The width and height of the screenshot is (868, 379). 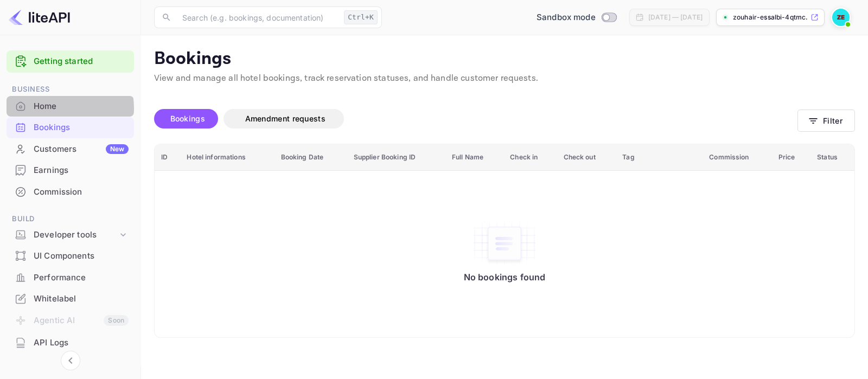 I want to click on span: Bookings, so click(x=188, y=118).